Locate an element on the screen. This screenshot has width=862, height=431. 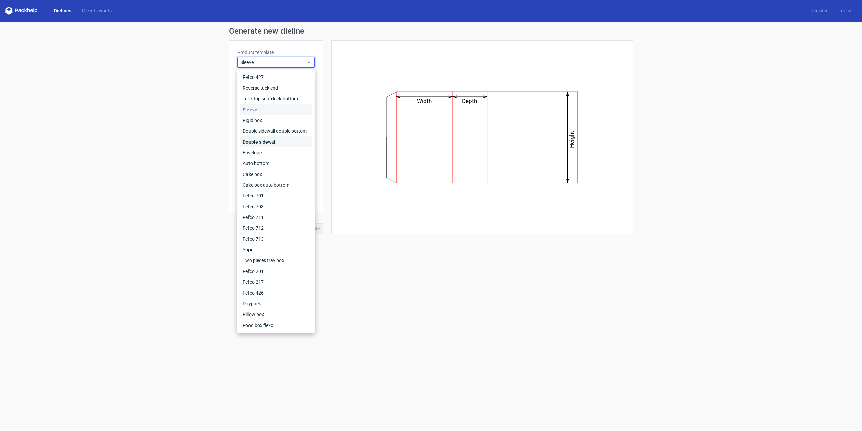
text: Depth is located at coordinates (470, 101).